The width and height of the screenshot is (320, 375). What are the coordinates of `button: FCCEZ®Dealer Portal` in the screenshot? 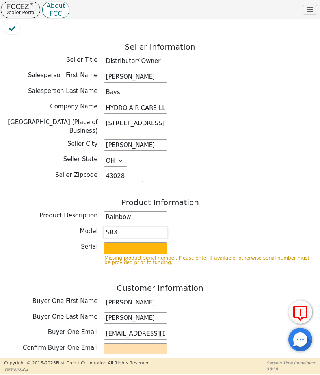 It's located at (21, 10).